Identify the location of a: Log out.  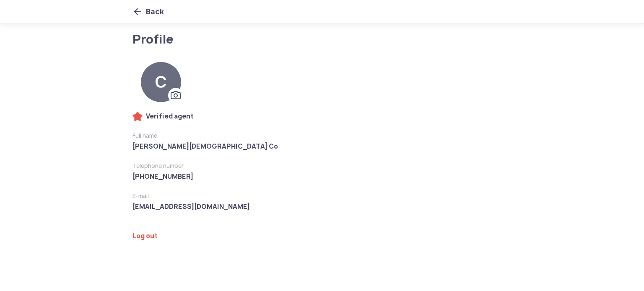
(256, 236).